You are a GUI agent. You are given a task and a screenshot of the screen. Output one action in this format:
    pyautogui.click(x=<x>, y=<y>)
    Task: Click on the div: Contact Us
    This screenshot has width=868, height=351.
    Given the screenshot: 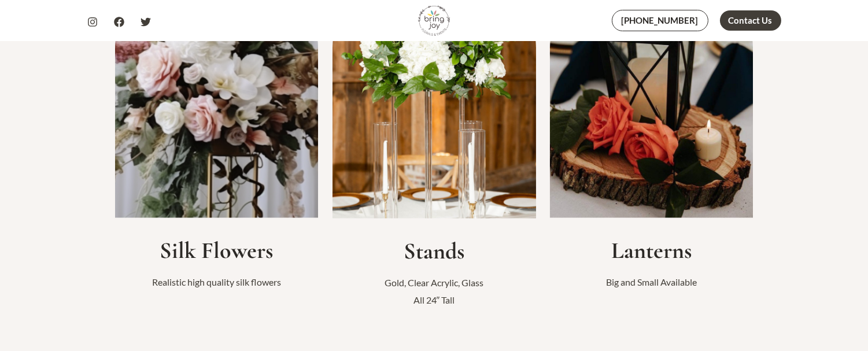 What is the action you would take?
    pyautogui.click(x=751, y=21)
    